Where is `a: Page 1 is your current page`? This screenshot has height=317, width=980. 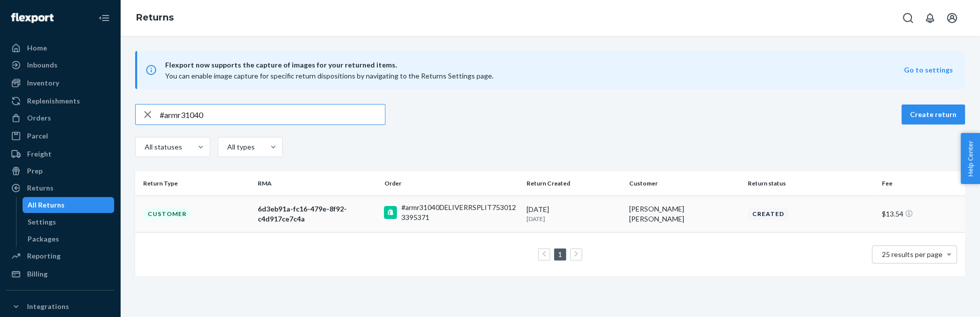 a: Page 1 is your current page is located at coordinates (560, 254).